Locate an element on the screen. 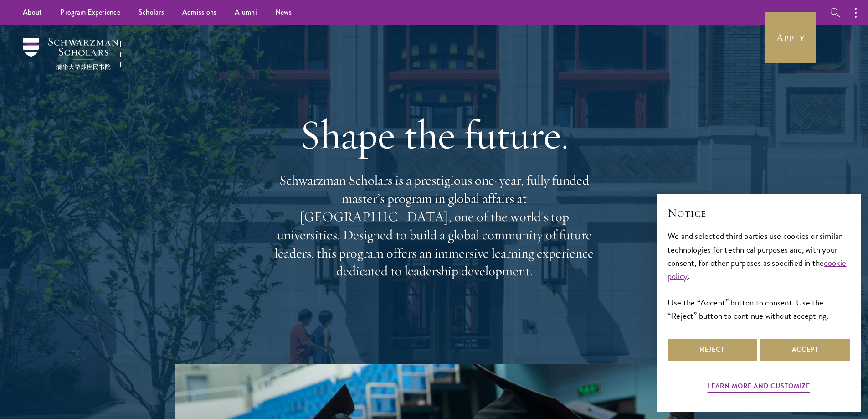 This screenshot has width=868, height=419. a: Apply is located at coordinates (791, 38).